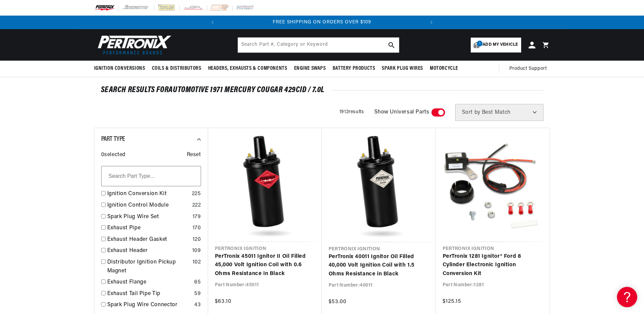 This screenshot has width=644, height=314. Describe the element at coordinates (197, 239) in the screenshot. I see `div: 120` at that location.